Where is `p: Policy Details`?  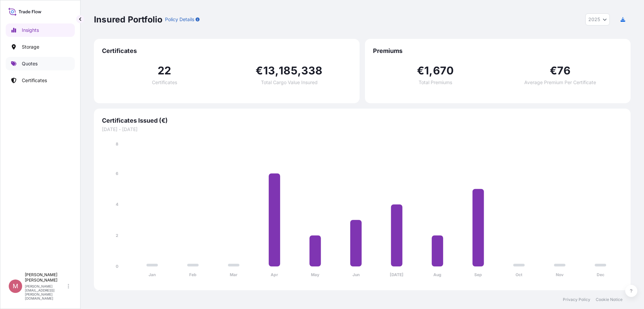 p: Policy Details is located at coordinates (180, 19).